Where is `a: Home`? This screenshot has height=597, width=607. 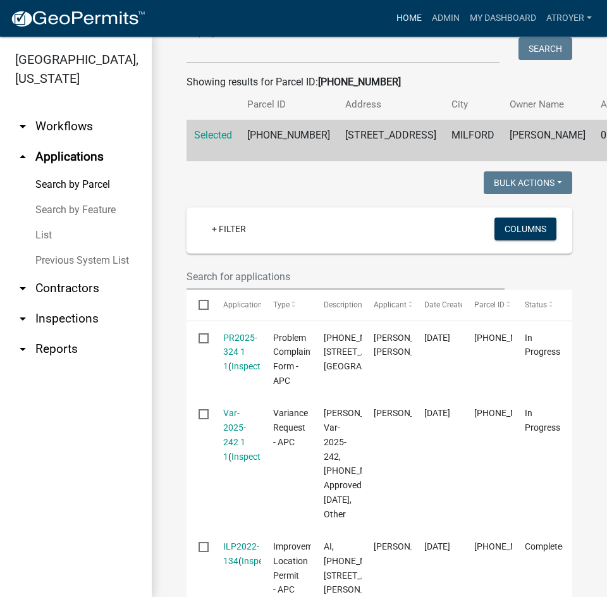 a: Home is located at coordinates (409, 18).